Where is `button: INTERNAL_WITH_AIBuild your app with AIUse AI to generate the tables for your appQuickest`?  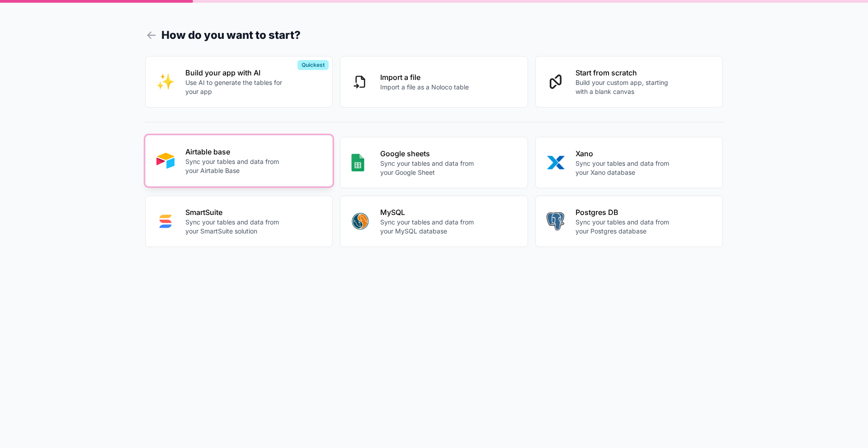
button: INTERNAL_WITH_AIBuild your app with AIUse AI to generate the tables for your appQuickest is located at coordinates (239, 82).